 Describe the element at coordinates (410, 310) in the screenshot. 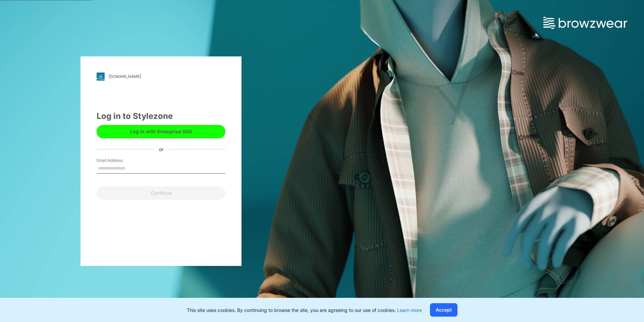

I see `a: Learn more` at that location.